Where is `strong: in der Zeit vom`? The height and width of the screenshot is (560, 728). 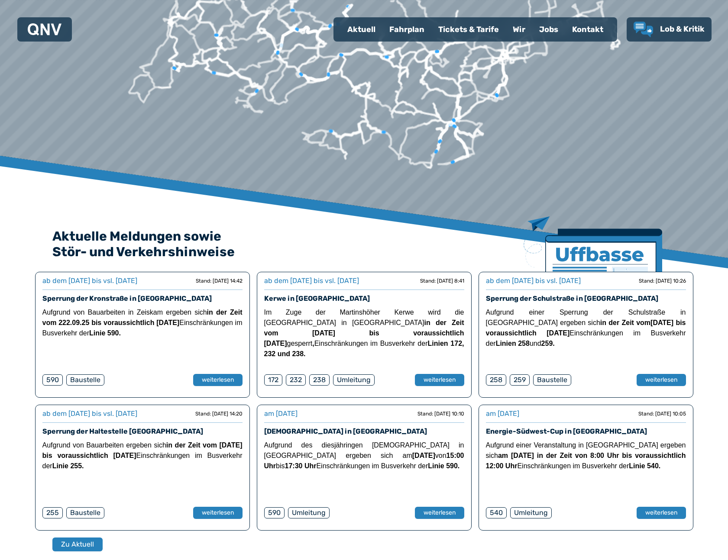
strong: in der Zeit vom is located at coordinates (626, 322).